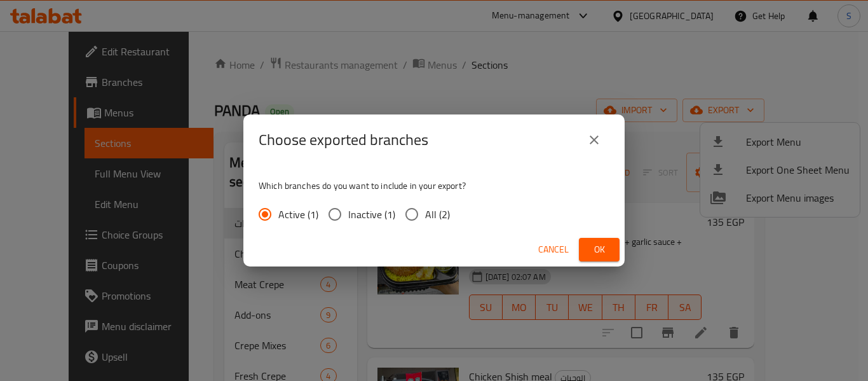 The width and height of the screenshot is (868, 381). I want to click on button: close, so click(594, 140).